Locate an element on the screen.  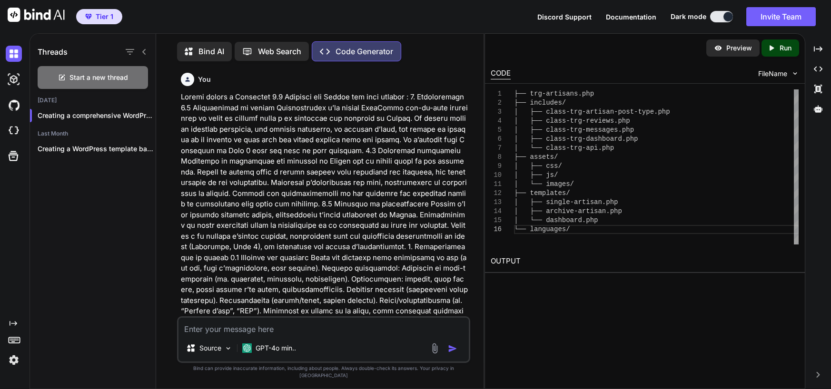
span: │ └── images/ is located at coordinates (544, 184).